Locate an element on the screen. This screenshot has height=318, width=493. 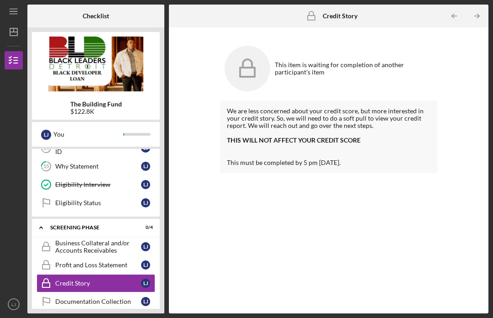
a: Profit and Loss StatementLJ is located at coordinates (96, 265).